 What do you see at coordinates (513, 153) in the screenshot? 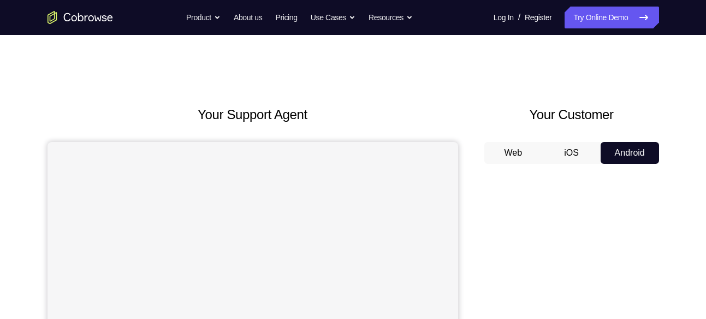
I see `button: Web` at bounding box center [513, 153].